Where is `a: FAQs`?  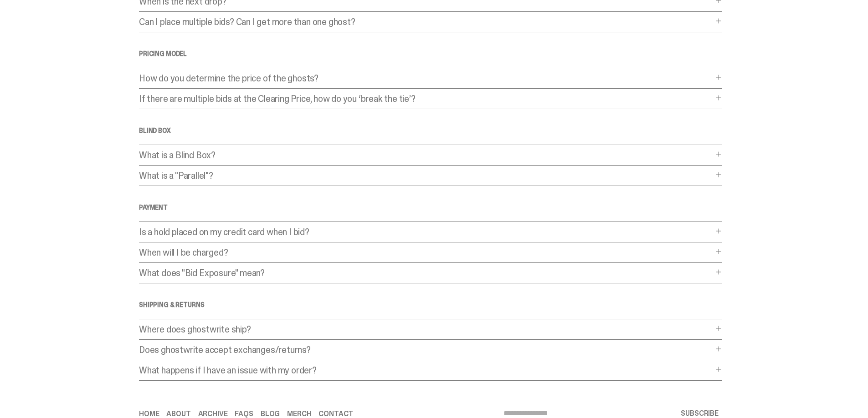 a: FAQs is located at coordinates (244, 414).